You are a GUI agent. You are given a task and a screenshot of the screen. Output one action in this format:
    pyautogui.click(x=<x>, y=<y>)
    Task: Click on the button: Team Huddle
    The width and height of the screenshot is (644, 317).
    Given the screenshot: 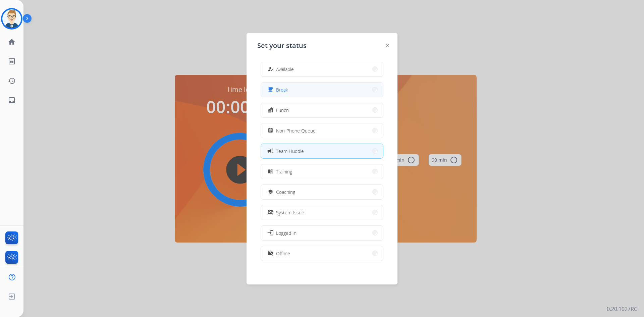 What is the action you would take?
    pyautogui.click(x=322, y=151)
    